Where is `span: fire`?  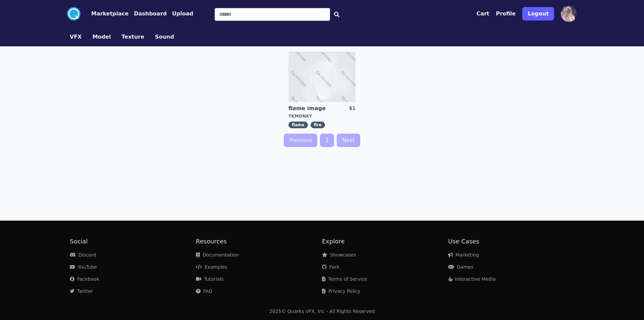
span: fire is located at coordinates (317, 125).